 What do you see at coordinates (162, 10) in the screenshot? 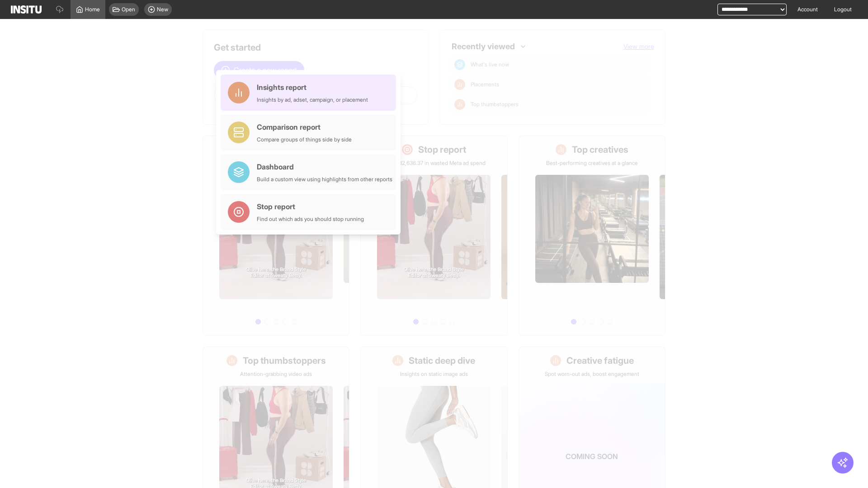
I see `span: New` at bounding box center [162, 10].